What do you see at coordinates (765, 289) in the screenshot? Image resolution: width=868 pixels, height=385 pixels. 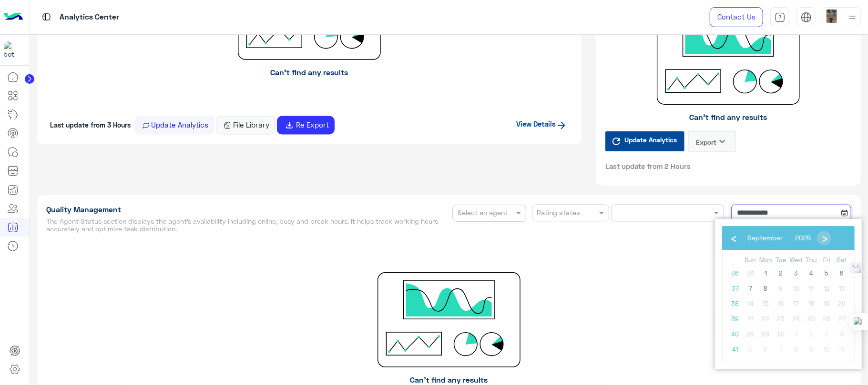 I see `span: 8` at bounding box center [765, 289].